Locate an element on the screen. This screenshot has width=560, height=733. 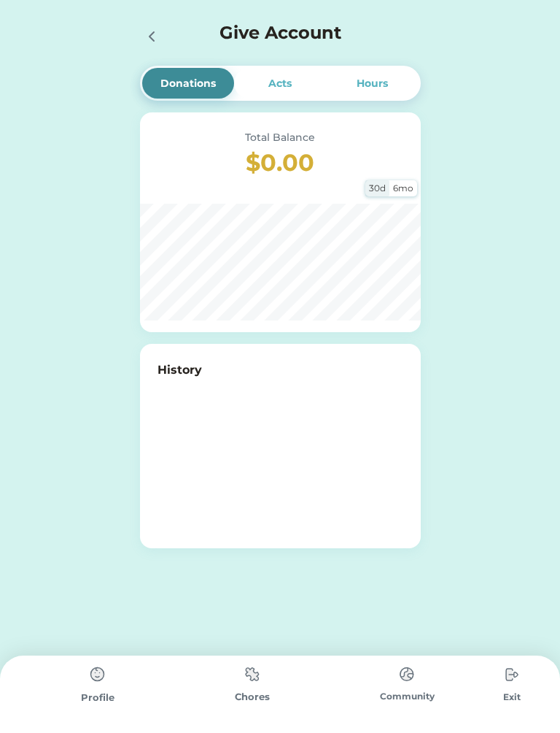
div: Total Balance is located at coordinates (280, 137).